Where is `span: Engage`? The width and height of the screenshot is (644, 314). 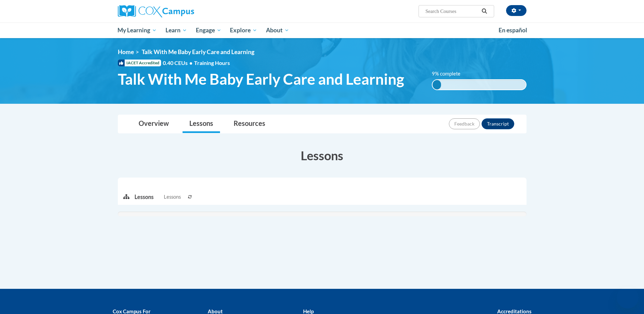
span: Engage is located at coordinates (209, 30).